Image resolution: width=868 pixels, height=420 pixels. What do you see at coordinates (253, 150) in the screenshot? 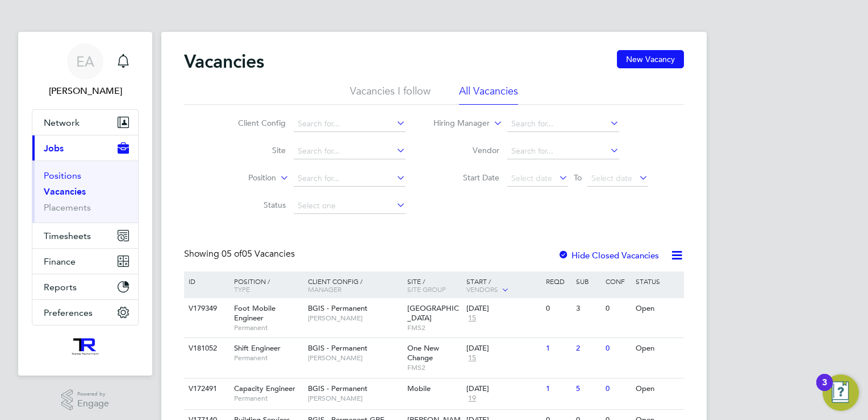
I see `label: Site` at bounding box center [253, 150].